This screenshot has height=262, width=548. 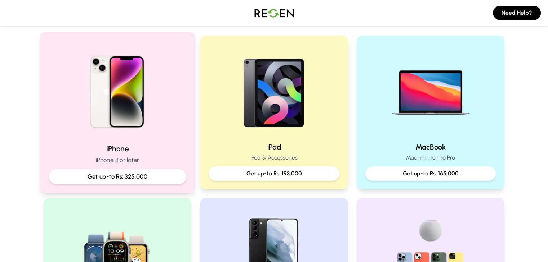 What do you see at coordinates (430, 174) in the screenshot?
I see `p: Get up-to Rs: 165,000` at bounding box center [430, 174].